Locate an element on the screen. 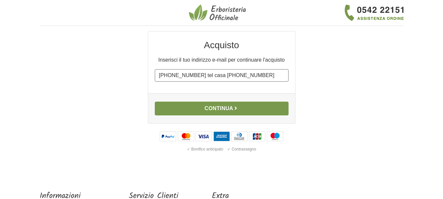 This screenshot has width=443, height=199. p: Inserisci il tuo indirizzo e-mail per continuare l'acquisto is located at coordinates (222, 60).